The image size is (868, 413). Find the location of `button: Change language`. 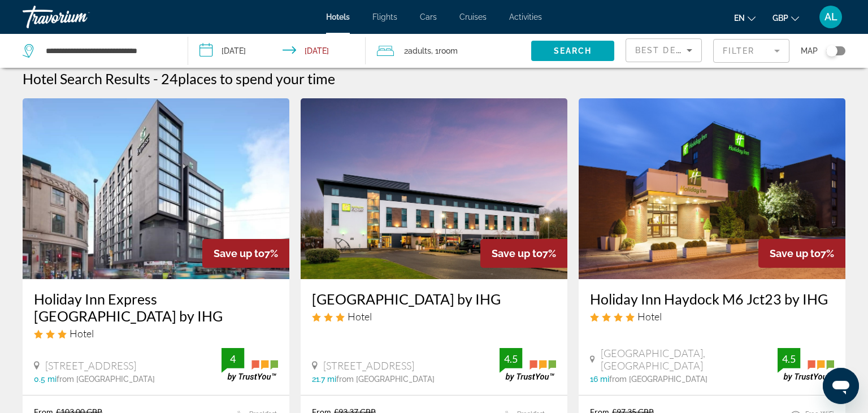

button: Change language is located at coordinates (744, 17).